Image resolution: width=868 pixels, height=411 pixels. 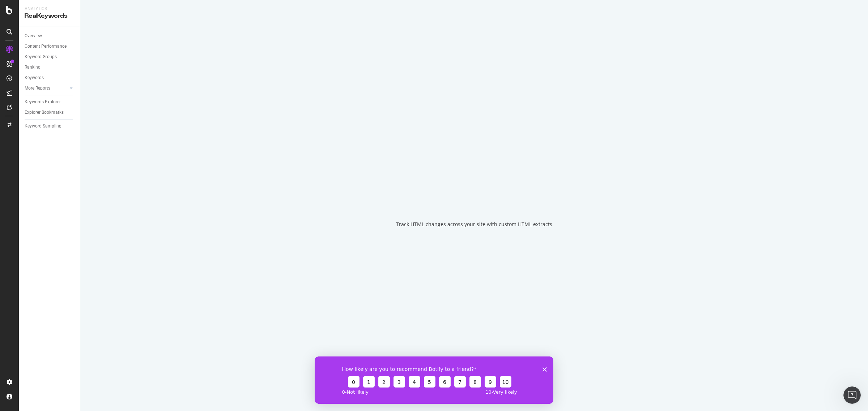 I want to click on div: Keyword Groups, so click(x=40, y=57).